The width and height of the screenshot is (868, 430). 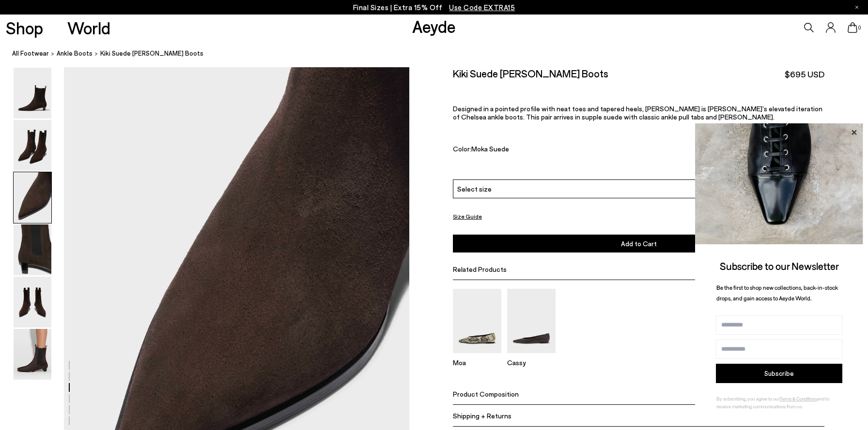 What do you see at coordinates (32, 250) in the screenshot?
I see `img: Kiki Suede Chelsea Boots - Image 4` at bounding box center [32, 250].